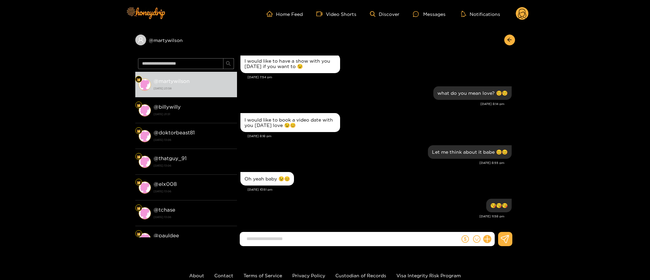 The width and height of the screenshot is (650, 280). What do you see at coordinates (429, 14) in the screenshot?
I see `div: Messages` at bounding box center [429, 14].